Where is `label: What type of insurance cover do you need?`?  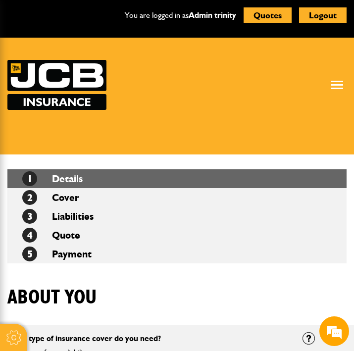 label: What type of insurance cover do you need? is located at coordinates (84, 339).